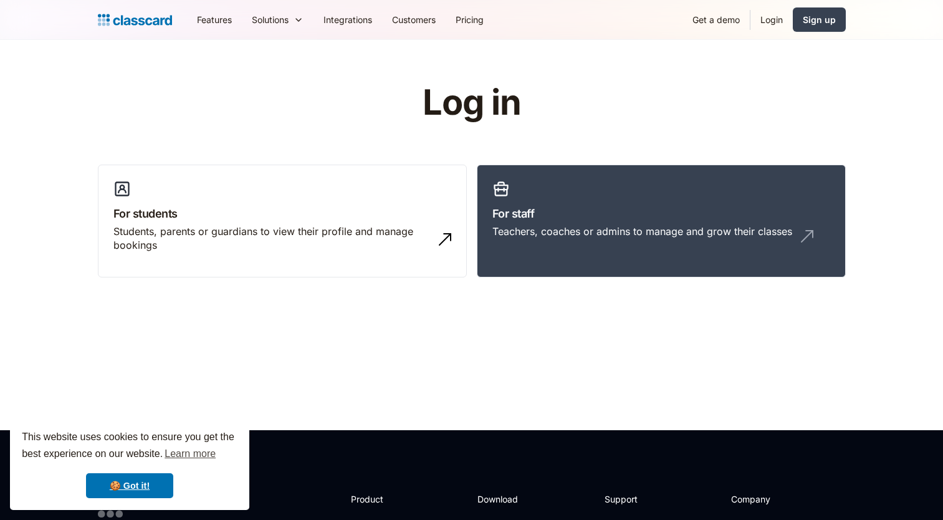 This screenshot has width=943, height=520. What do you see at coordinates (819, 19) in the screenshot?
I see `a: Sign up` at bounding box center [819, 19].